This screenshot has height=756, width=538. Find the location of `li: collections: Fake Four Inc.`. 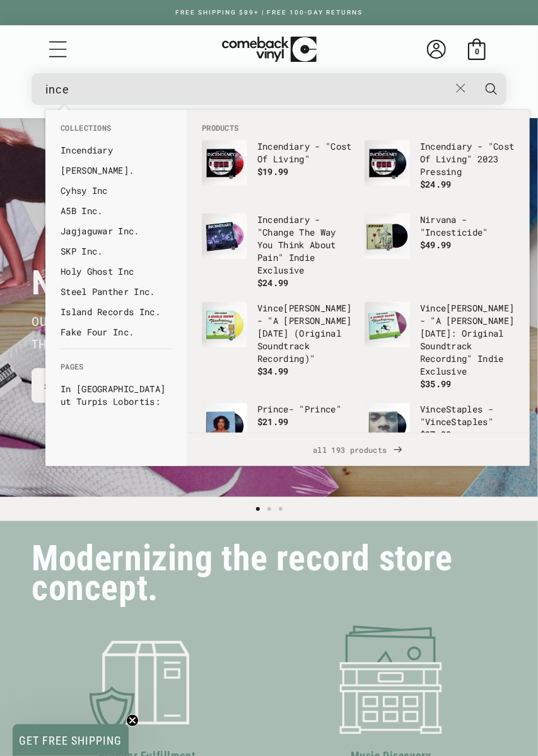

li: collections: Fake Four Inc. is located at coordinates (116, 332).